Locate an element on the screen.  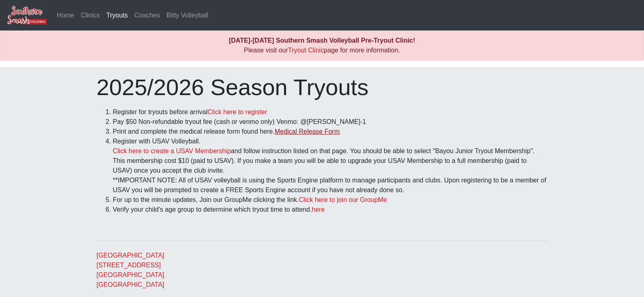
a: Tryout Clinic is located at coordinates (306, 50).